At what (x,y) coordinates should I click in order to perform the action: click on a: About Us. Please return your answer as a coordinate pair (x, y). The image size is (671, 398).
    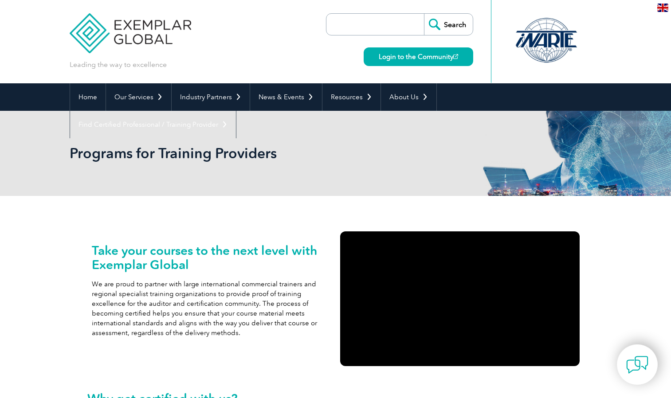
    Looking at the image, I should click on (409, 97).